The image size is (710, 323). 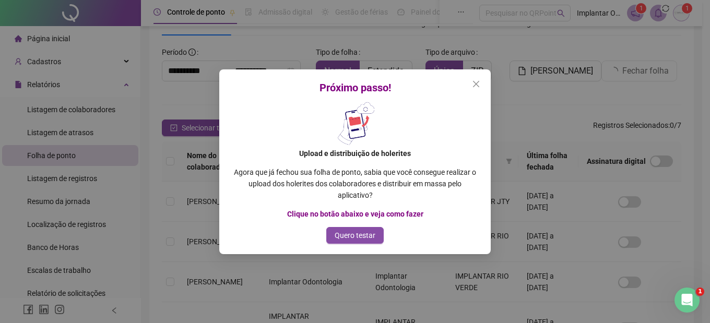 What do you see at coordinates (355, 235) in the screenshot?
I see `span: Quero testar` at bounding box center [355, 235].